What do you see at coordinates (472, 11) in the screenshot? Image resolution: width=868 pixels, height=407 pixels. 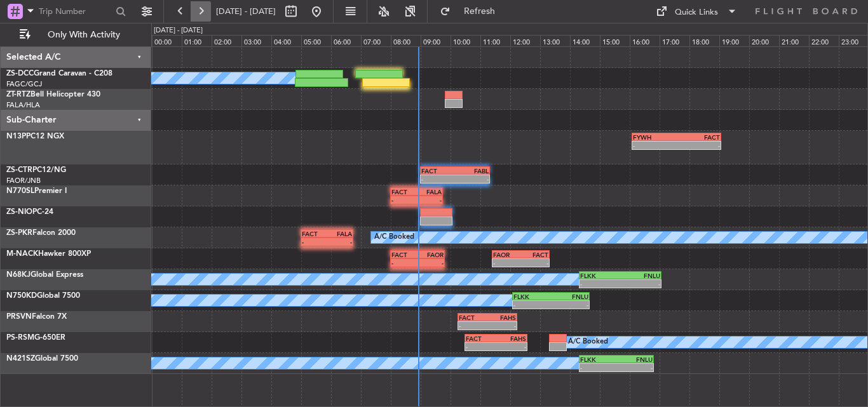 I see `button: Refresh` at bounding box center [472, 11].